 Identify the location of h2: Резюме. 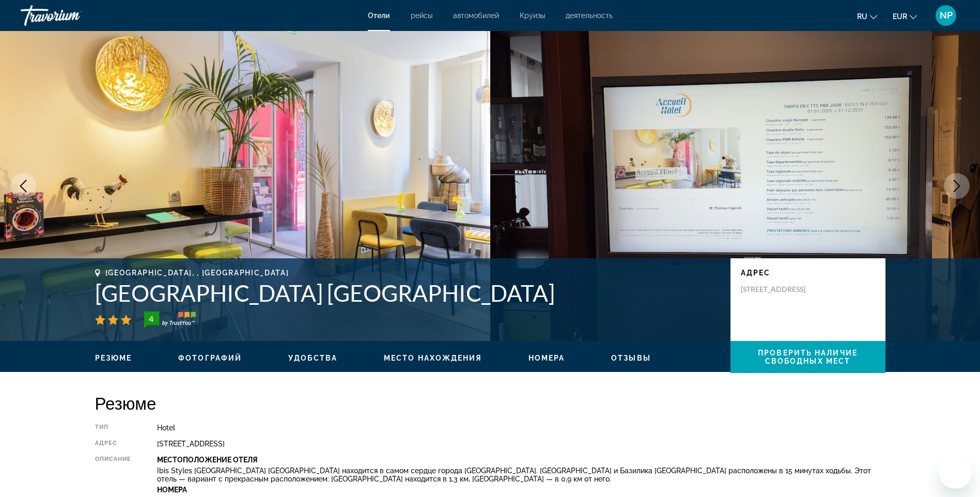
(490, 403).